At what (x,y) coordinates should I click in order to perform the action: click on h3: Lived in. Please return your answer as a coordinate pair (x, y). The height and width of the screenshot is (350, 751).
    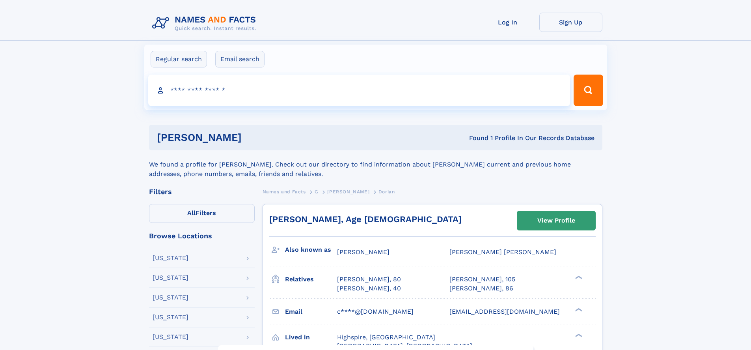
    Looking at the image, I should click on (311, 337).